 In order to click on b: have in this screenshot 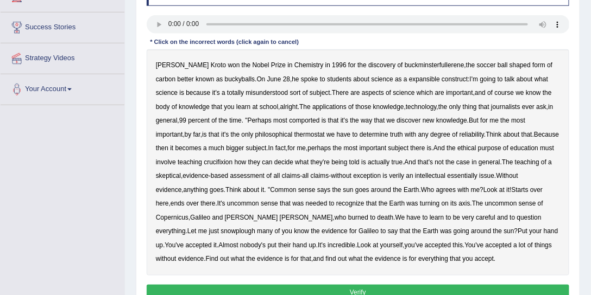, I will do `click(344, 135)`.